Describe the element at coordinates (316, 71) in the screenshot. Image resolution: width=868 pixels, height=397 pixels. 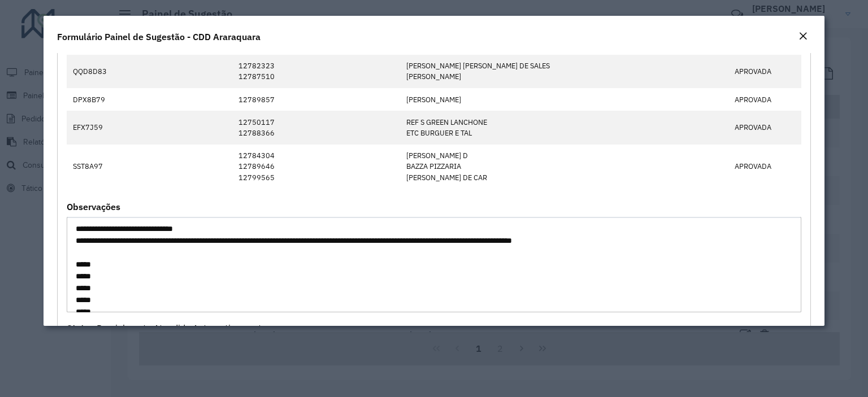
I see `td: 12782323 12787510` at that location.